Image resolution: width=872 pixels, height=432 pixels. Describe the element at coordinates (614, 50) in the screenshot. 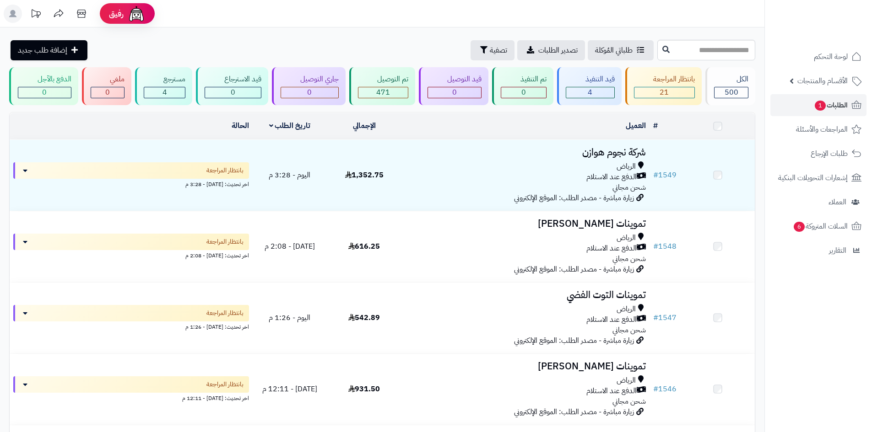

I see `span: طلباتي المُوكلة` at that location.